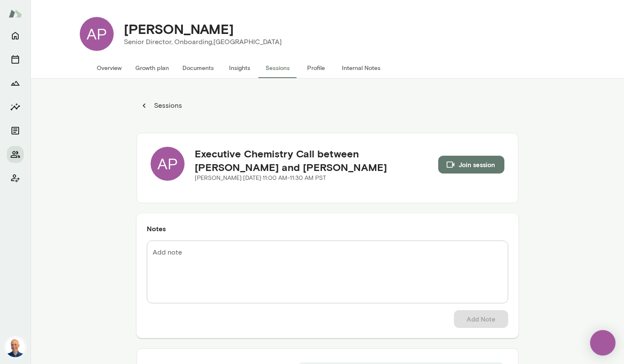 Image resolution: width=624 pixels, height=364 pixels. Describe the element at coordinates (15, 14) in the screenshot. I see `img: Mento` at that location.